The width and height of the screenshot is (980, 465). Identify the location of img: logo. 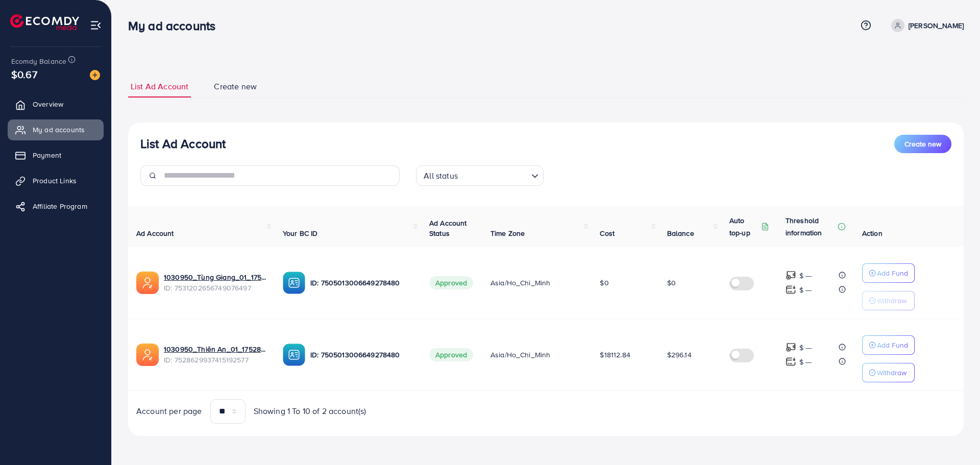
(44, 22).